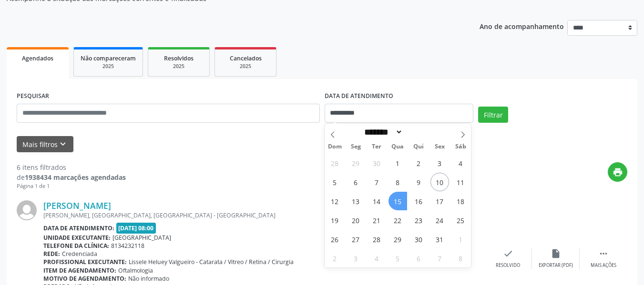 The image size is (644, 285). Describe the element at coordinates (398, 258) in the screenshot. I see `span: Novembro 5, 2025` at that location.